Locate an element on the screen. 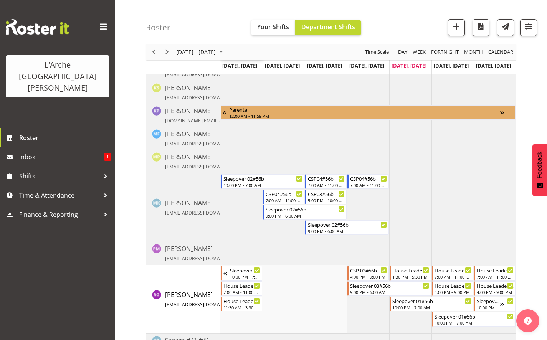 The image size is (547, 340). button: Previous is located at coordinates (154, 52).